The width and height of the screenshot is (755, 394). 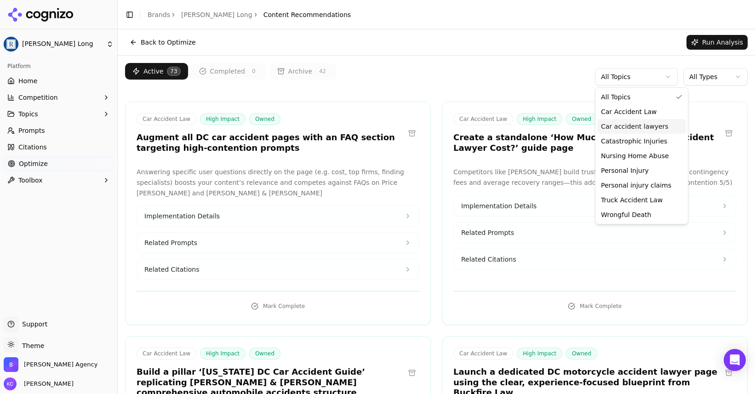 I want to click on span: Car Accident Law, so click(x=629, y=112).